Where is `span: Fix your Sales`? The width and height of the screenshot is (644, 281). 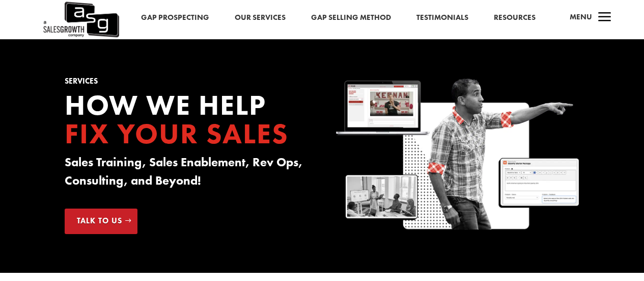
span: Fix your Sales is located at coordinates (177, 134).